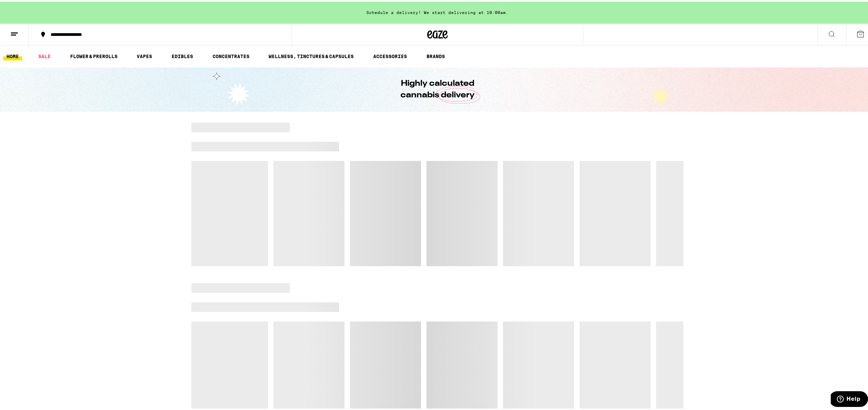  What do you see at coordinates (390, 55) in the screenshot?
I see `a: ACCESSORIES` at bounding box center [390, 55].